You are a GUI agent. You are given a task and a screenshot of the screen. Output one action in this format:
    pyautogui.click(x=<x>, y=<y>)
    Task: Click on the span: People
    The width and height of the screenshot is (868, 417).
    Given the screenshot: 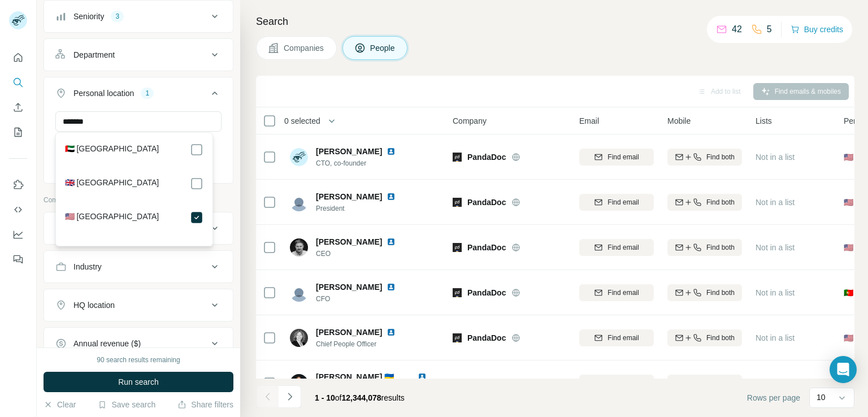 What is the action you would take?
    pyautogui.click(x=383, y=48)
    